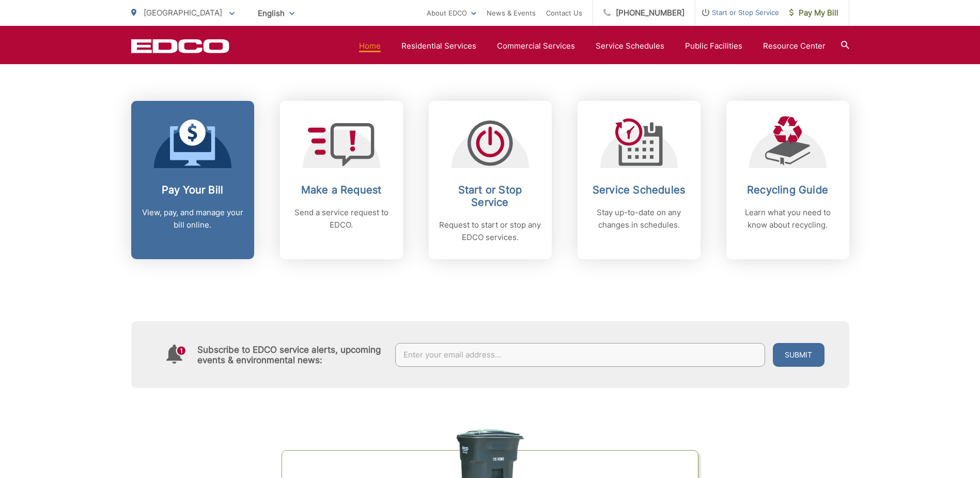  What do you see at coordinates (714, 46) in the screenshot?
I see `a: Public Facilities` at bounding box center [714, 46].